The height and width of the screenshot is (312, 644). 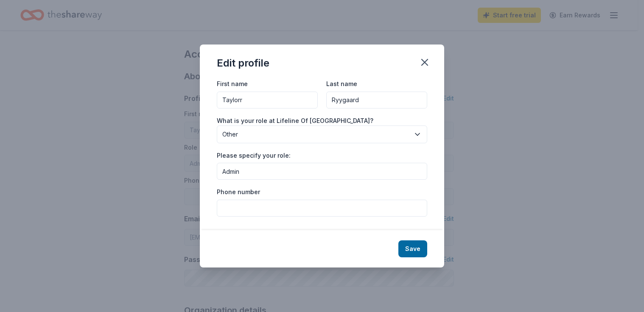 I want to click on label: Please specify your role:, so click(x=254, y=156).